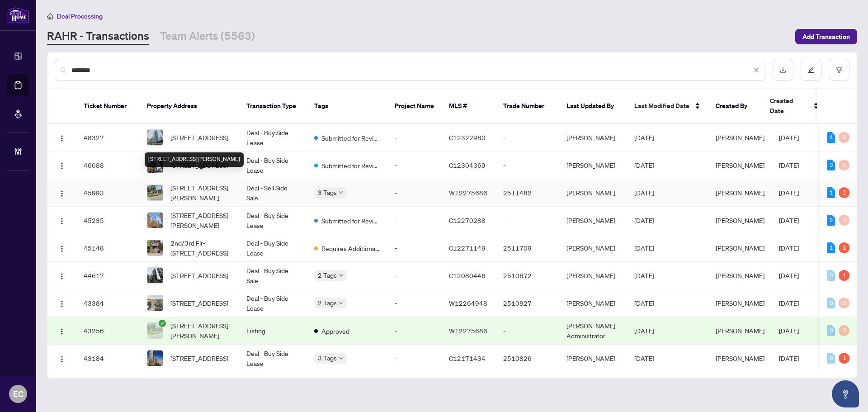 This screenshot has height=412, width=868. What do you see at coordinates (789, 106) in the screenshot?
I see `span: Created Date` at bounding box center [789, 106].